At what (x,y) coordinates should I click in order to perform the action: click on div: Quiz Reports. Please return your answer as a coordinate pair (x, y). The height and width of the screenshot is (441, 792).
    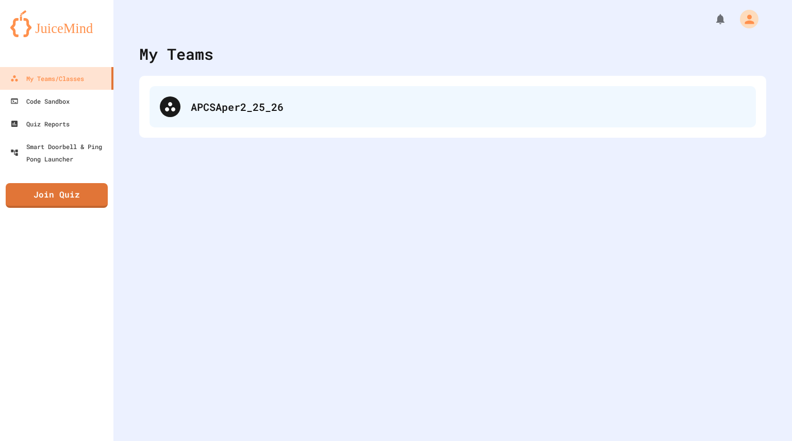
    Looking at the image, I should click on (40, 124).